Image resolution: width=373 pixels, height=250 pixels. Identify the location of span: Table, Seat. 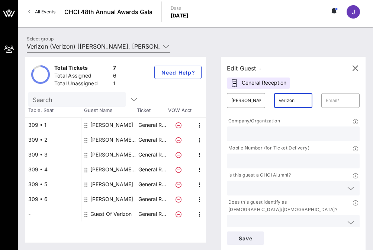
(53, 111).